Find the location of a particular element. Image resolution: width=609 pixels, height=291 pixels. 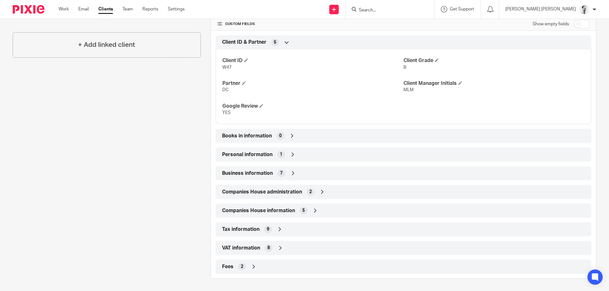

span: Business information is located at coordinates (247, 173).